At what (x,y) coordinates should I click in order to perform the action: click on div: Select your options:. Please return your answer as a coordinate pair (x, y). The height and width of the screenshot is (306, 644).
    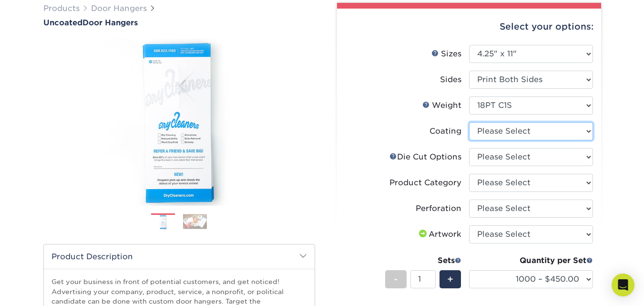
    Looking at the image, I should click on (469, 27).